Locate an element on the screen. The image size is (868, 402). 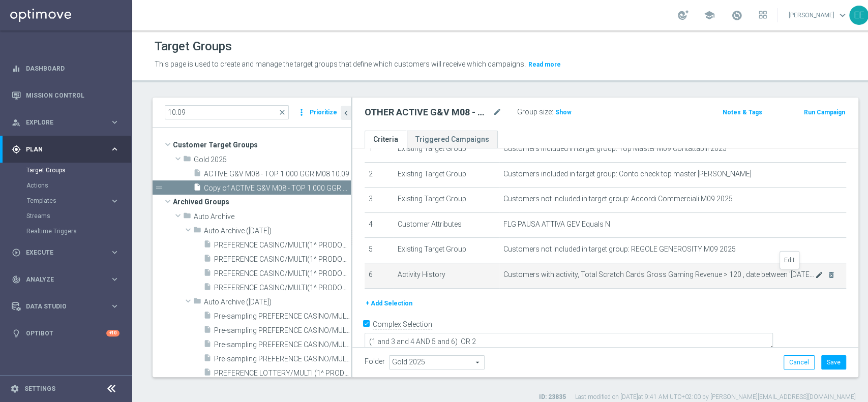
span: Customers not included in target group: REGOLE GENEROSITY M09 2025 is located at coordinates (619, 249).